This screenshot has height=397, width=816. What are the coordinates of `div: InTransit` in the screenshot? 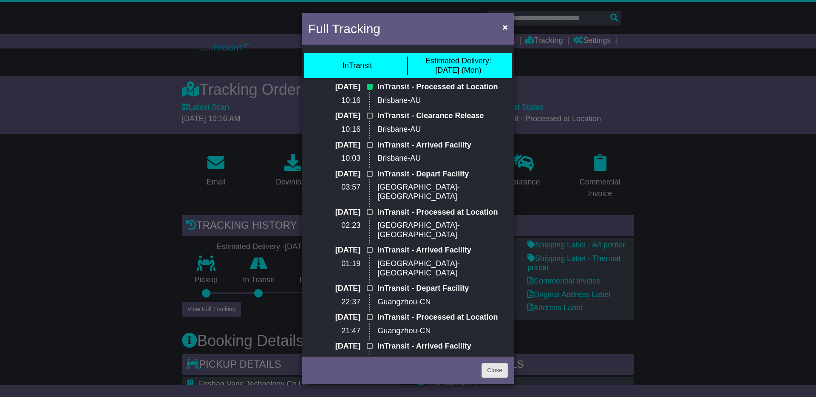 It's located at (357, 66).